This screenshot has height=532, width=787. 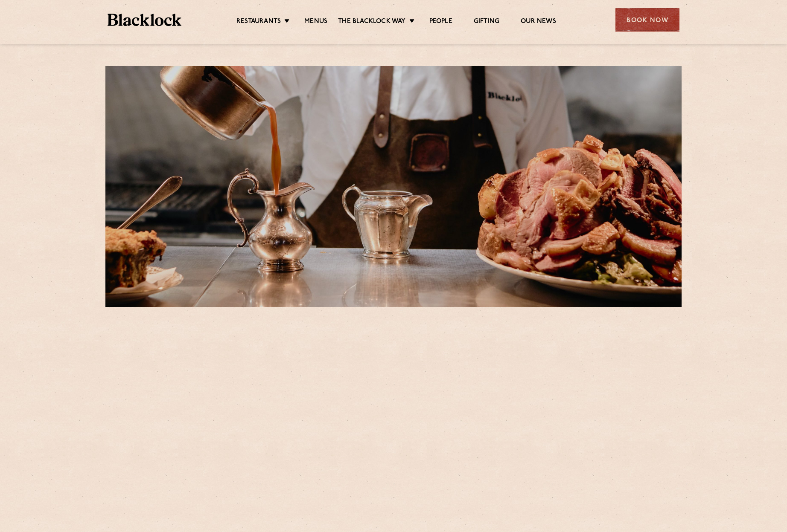 I want to click on a: Restaurants, so click(x=259, y=22).